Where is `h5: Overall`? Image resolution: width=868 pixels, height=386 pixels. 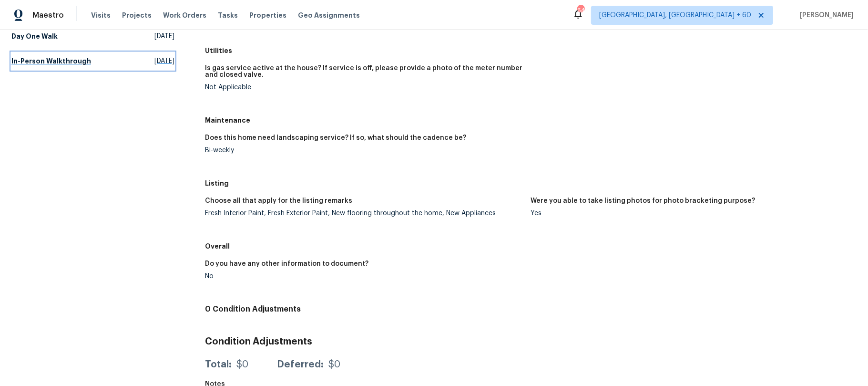 h5: Overall is located at coordinates (530, 246).